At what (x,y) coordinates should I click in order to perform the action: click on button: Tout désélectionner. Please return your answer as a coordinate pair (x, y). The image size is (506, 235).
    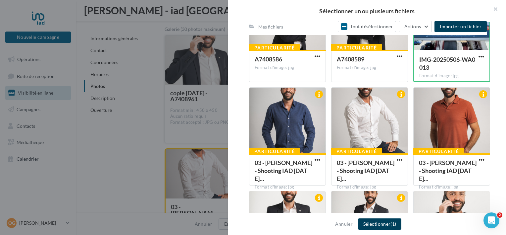
    Looking at the image, I should click on (367, 27).